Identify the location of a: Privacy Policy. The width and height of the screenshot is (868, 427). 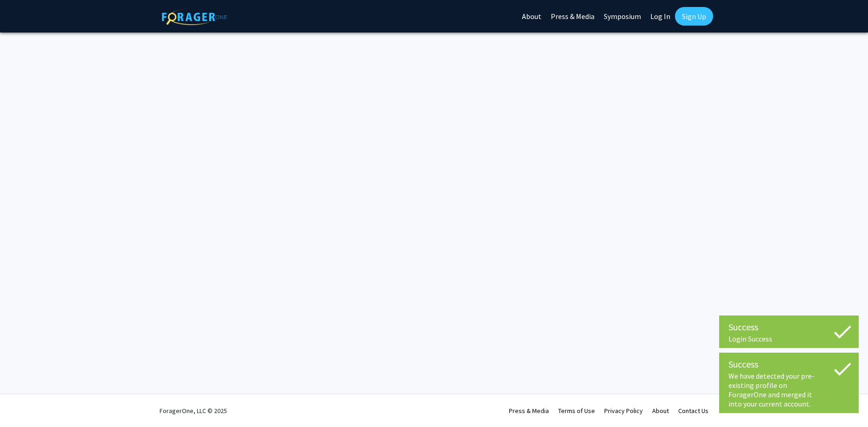
(623, 411).